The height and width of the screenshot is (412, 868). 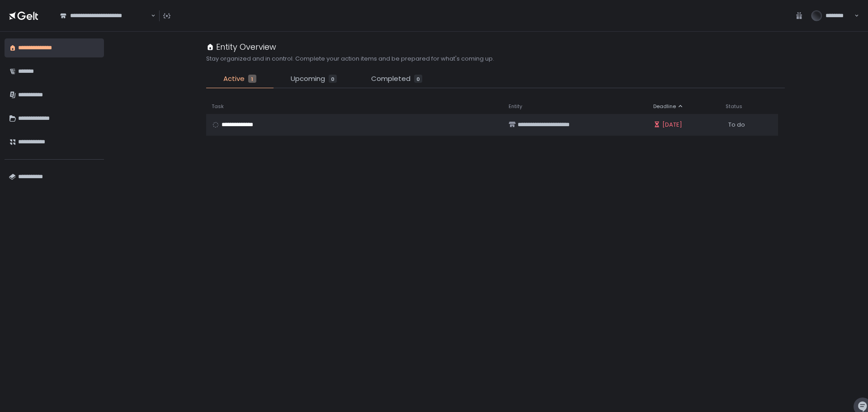 I want to click on div: Search for option, so click(x=105, y=16).